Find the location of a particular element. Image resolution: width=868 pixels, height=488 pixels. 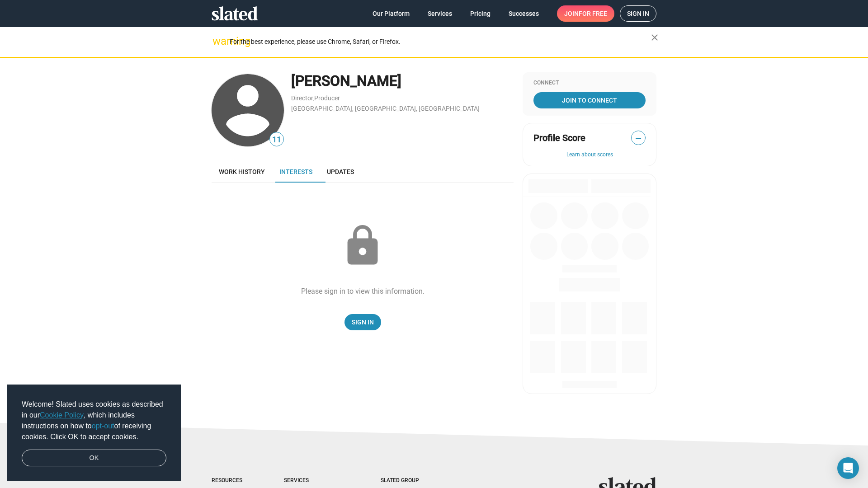

span: Profile Score is located at coordinates (559, 138).